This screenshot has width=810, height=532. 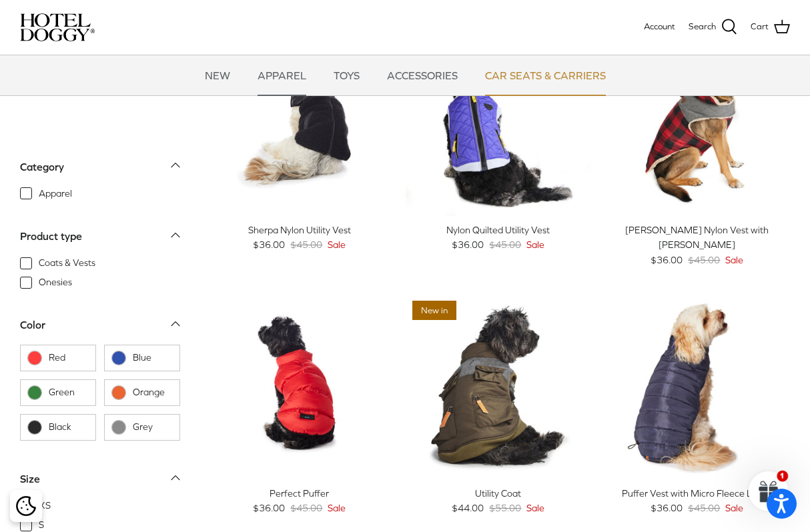 I want to click on span: Apparel, so click(x=55, y=193).